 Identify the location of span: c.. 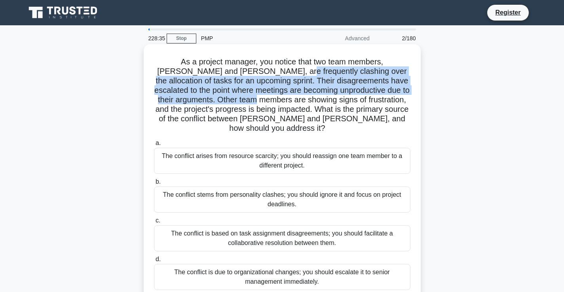
(158, 220).